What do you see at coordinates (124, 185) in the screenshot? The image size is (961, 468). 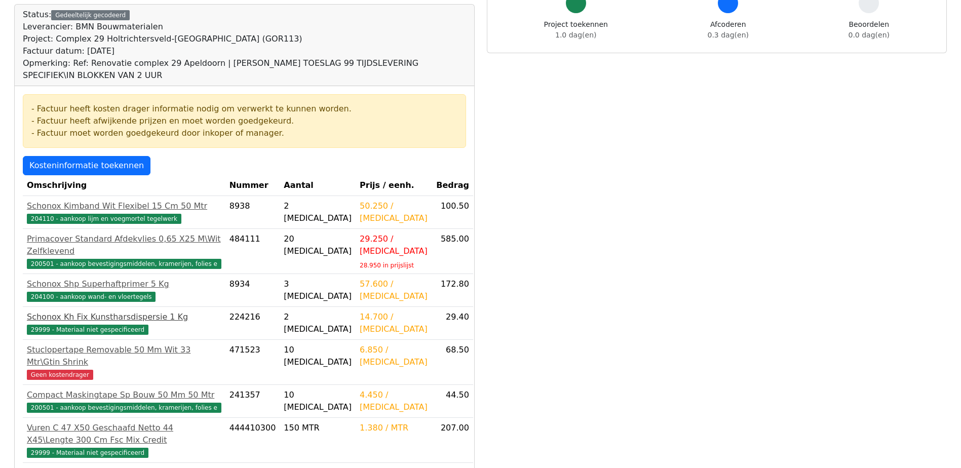 I see `th: Omschrijving` at bounding box center [124, 185].